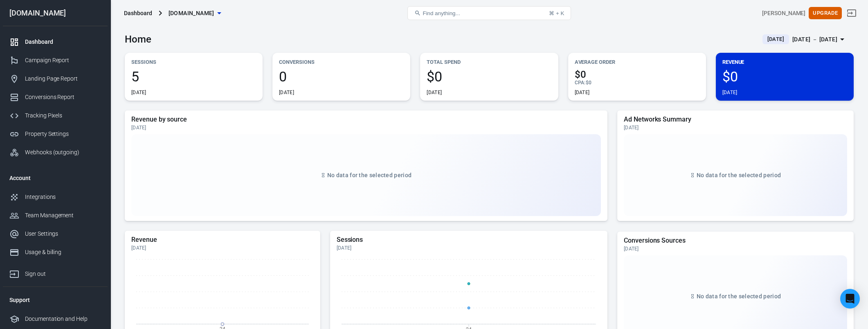 Image resolution: width=868 pixels, height=329 pixels. Describe the element at coordinates (580, 83) in the screenshot. I see `span: CPA :` at that location.